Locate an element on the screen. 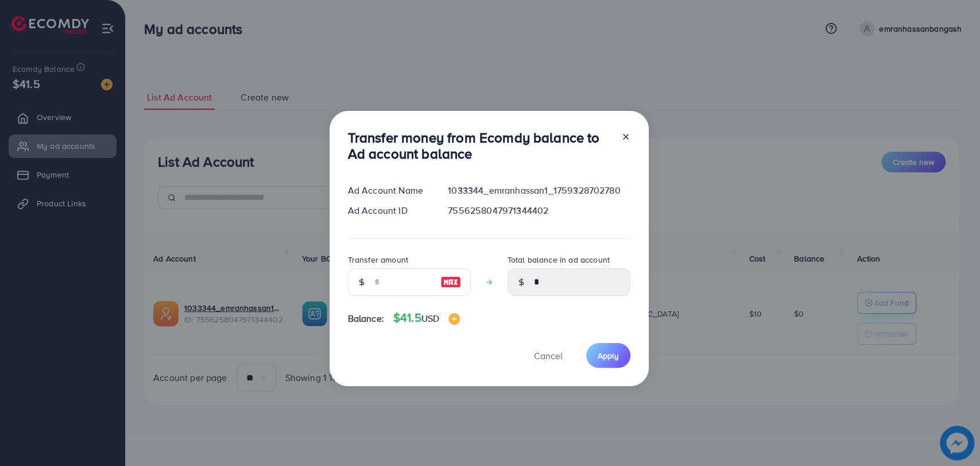 The height and width of the screenshot is (466, 980). button: Apply is located at coordinates (608, 355).